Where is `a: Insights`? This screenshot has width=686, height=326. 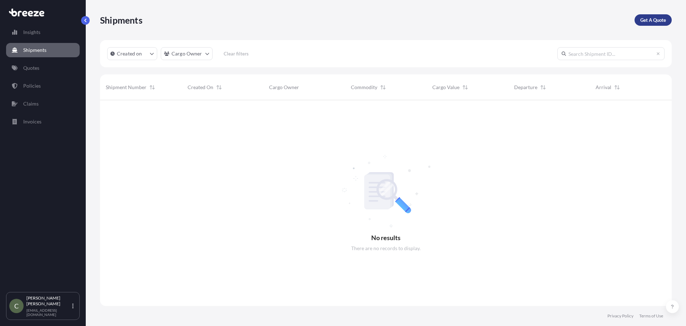 a: Insights is located at coordinates (43, 32).